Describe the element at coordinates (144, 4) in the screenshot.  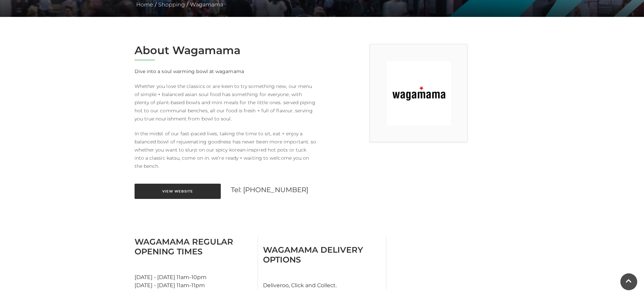
I see `a: Home` at that location.